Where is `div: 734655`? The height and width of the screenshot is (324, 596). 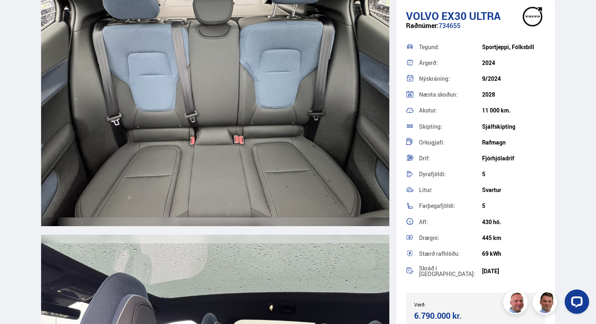
div: 734655 is located at coordinates (475, 30).